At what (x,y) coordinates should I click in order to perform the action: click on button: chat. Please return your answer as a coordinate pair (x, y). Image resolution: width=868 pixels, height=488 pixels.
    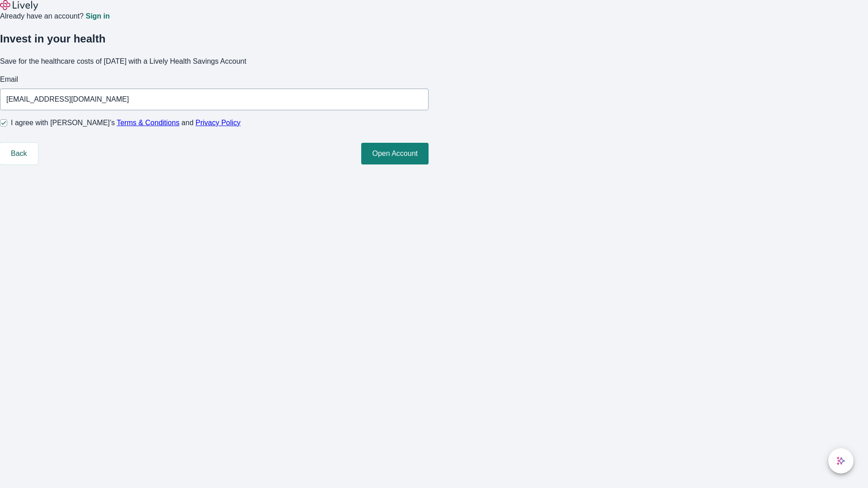
    Looking at the image, I should click on (841, 461).